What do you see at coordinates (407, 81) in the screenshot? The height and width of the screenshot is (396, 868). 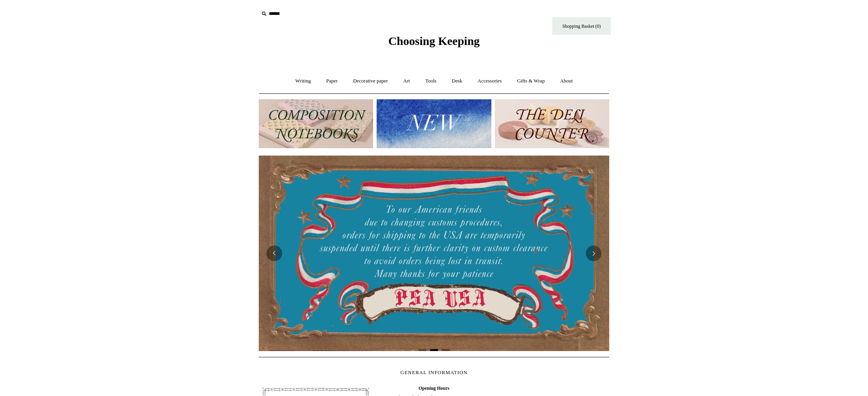 I see `a: Art` at bounding box center [407, 81].